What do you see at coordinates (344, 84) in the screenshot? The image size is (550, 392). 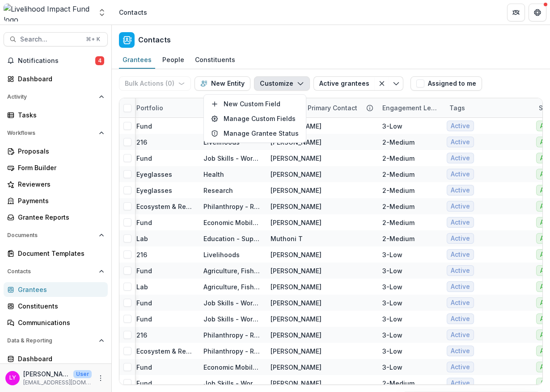 I see `button: Active grantees` at bounding box center [344, 84].